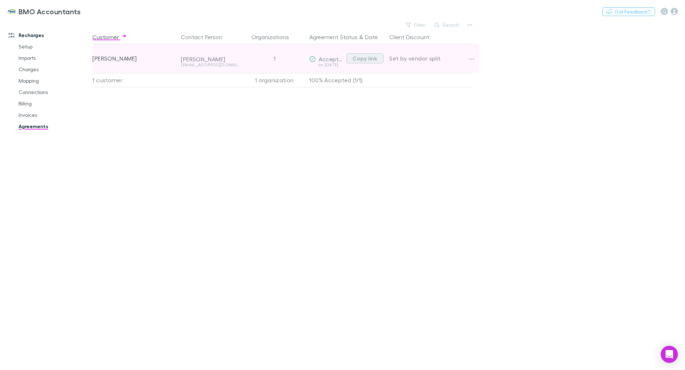 This screenshot has height=370, width=685. I want to click on a: Recharges, so click(49, 35).